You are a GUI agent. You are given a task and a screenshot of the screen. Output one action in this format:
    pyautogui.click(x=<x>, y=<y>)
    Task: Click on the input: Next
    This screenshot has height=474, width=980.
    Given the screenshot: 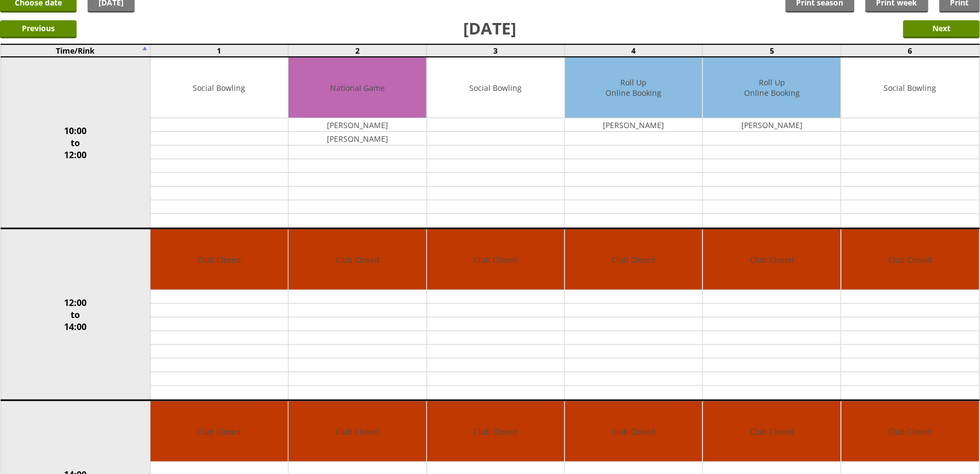 What is the action you would take?
    pyautogui.click(x=942, y=29)
    